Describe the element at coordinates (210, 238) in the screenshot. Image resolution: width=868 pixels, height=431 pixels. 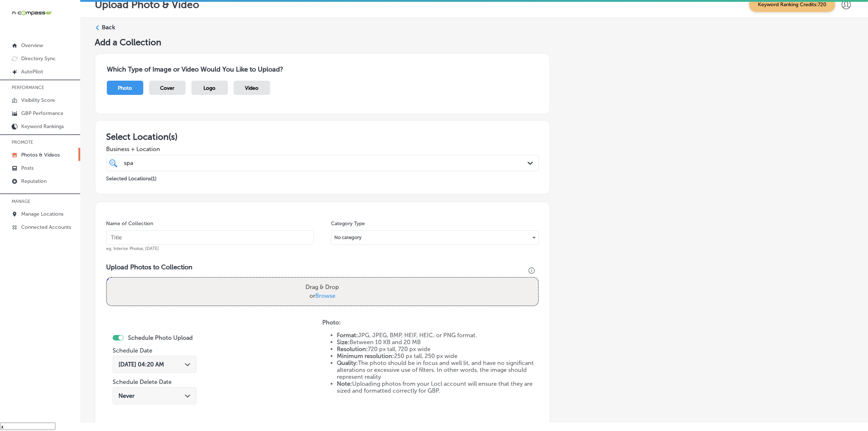
I see `input: Title` at that location.